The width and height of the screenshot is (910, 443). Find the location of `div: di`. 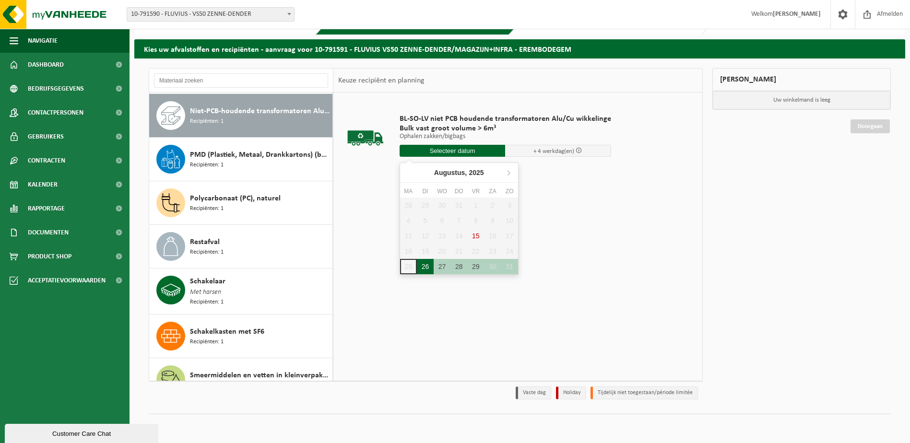

div: di is located at coordinates (425, 191).